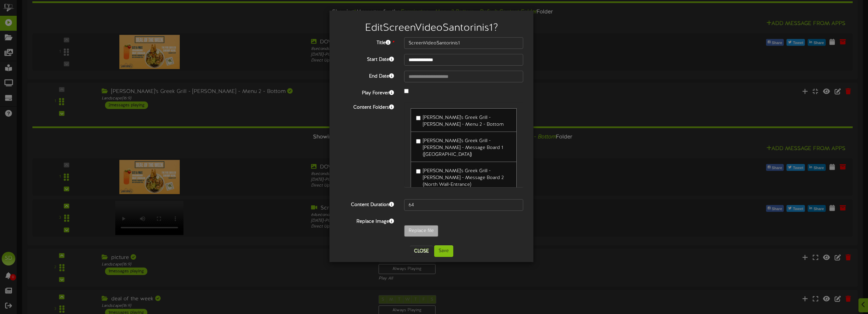  Describe the element at coordinates (367, 75) in the screenshot. I see `label: End Date` at that location.